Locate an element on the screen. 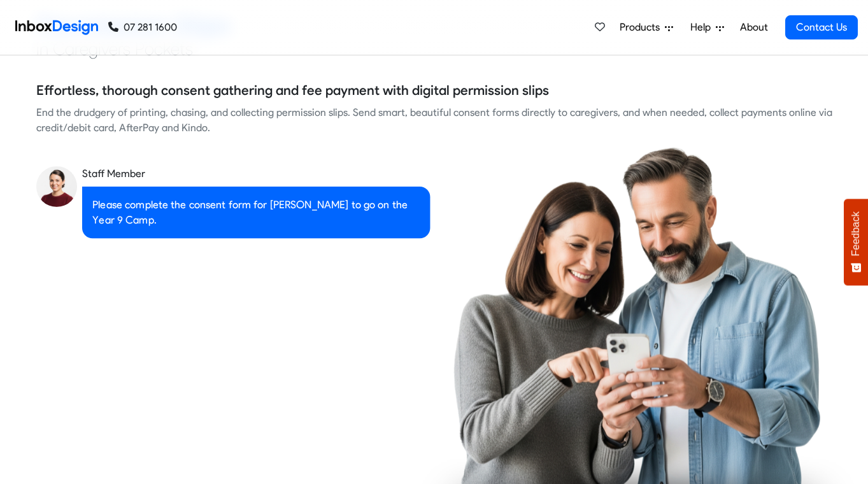 The width and height of the screenshot is (868, 484). span: Products is located at coordinates (642, 27).